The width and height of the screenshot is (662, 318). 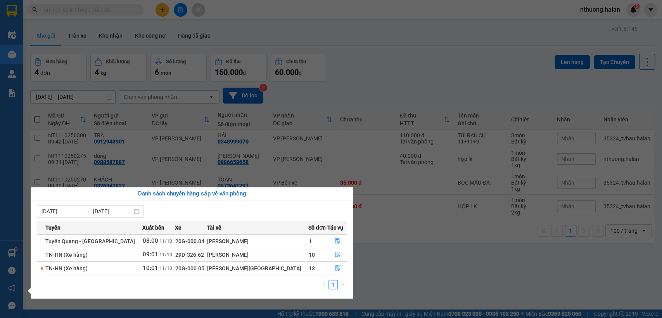 What do you see at coordinates (324, 285) in the screenshot?
I see `button: left` at bounding box center [324, 285].